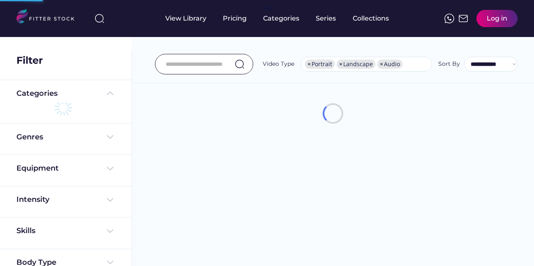 This screenshot has height=266, width=534. Describe the element at coordinates (110, 93) in the screenshot. I see `img: Frame%20%285%29.svg` at that location.